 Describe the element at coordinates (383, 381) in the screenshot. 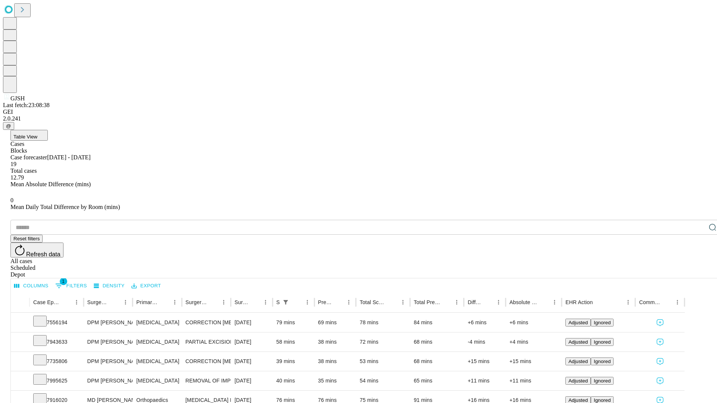

I see `div: 54 mins` at that location.